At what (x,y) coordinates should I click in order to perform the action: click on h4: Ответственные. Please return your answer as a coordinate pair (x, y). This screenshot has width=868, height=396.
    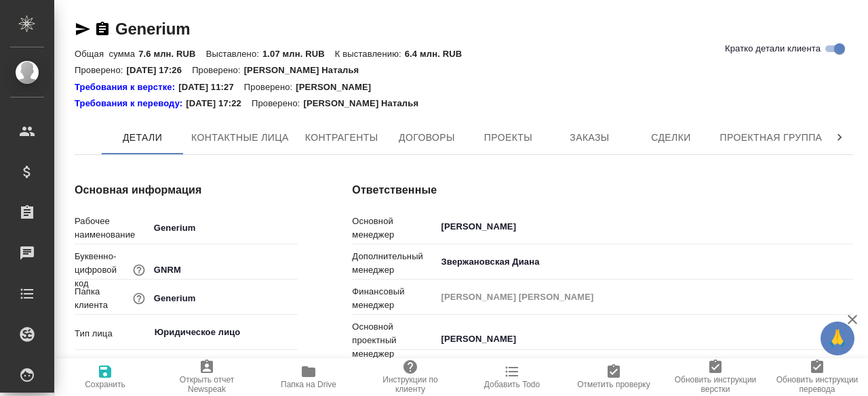
    Looking at the image, I should click on (602, 190).